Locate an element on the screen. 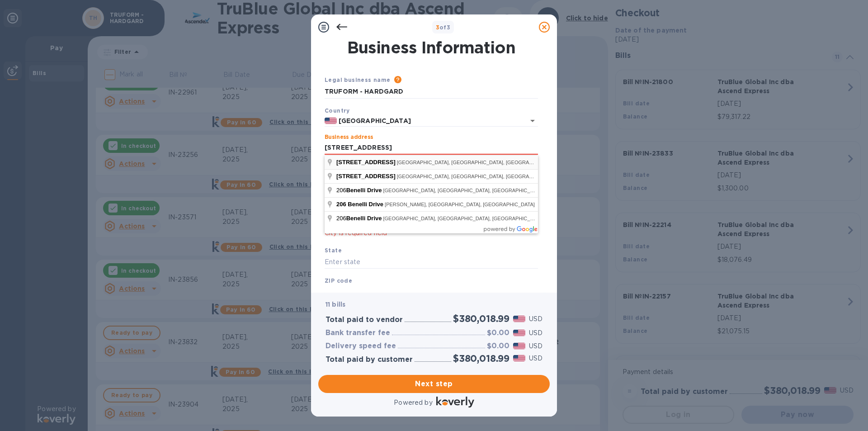 The width and height of the screenshot is (868, 431). h3: Bank transfer fee is located at coordinates (357, 333).